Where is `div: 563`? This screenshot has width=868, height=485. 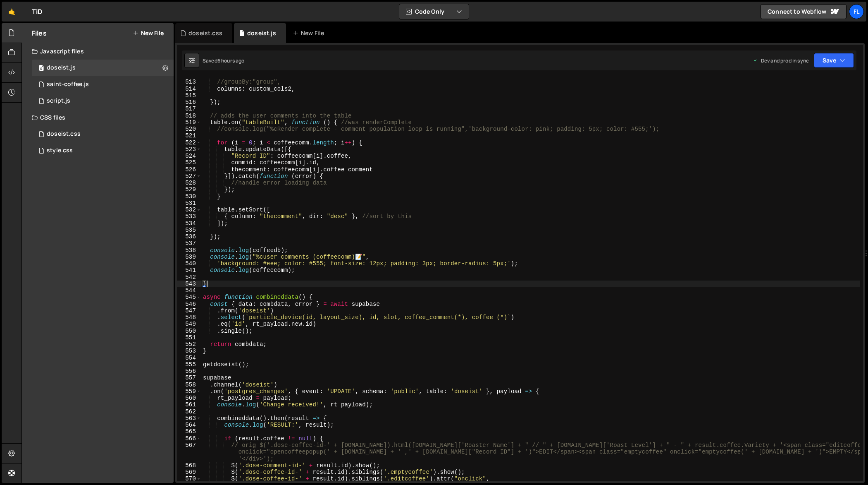 div: 563 is located at coordinates (188, 418).